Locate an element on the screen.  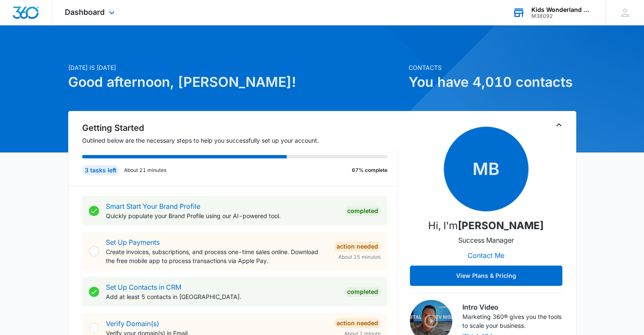
span: Dashboard is located at coordinates (85, 12).